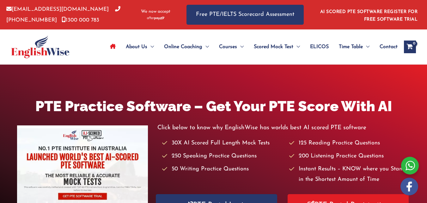 The width and height of the screenshot is (427, 203). What do you see at coordinates (284, 127) in the screenshot?
I see `p: Click below to know why EnglishWise has worlds best AI scored PTE software` at bounding box center [284, 127].